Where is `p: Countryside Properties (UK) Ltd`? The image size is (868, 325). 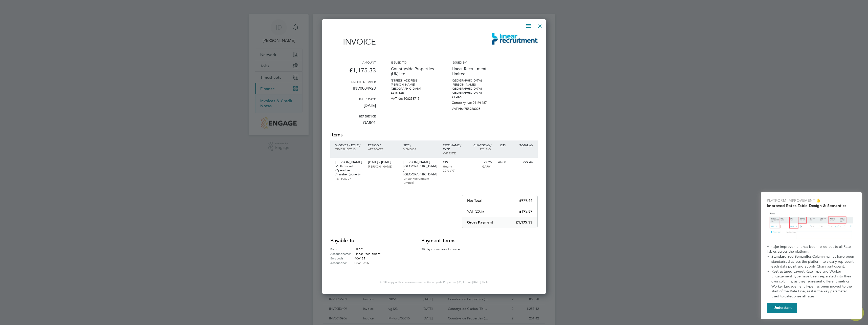 p: Countryside Properties (UK) Ltd is located at coordinates (414, 71).